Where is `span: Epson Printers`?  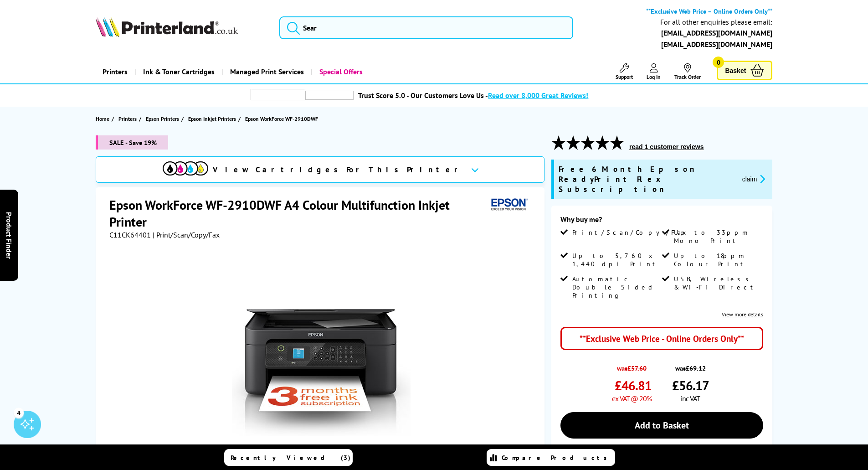
span: Epson Printers is located at coordinates (162, 119).